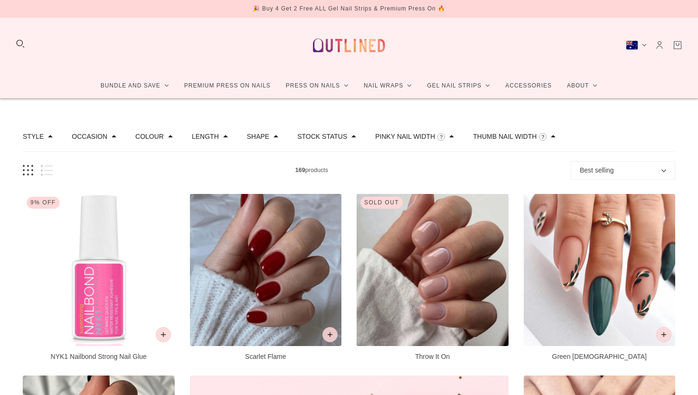  Describe the element at coordinates (33, 136) in the screenshot. I see `button: Filter by Style` at that location.